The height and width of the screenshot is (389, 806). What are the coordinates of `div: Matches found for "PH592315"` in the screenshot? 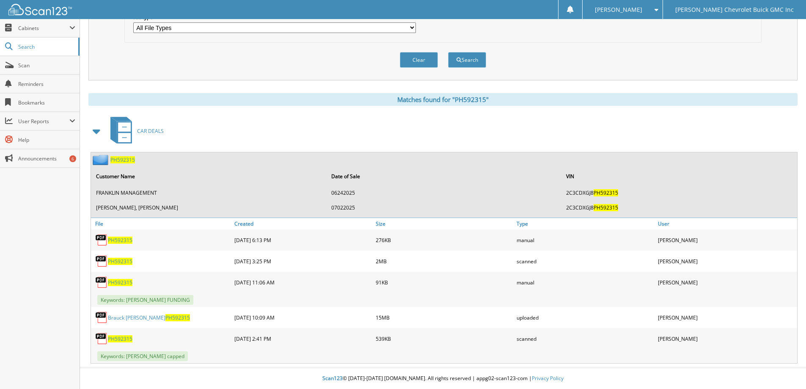 It's located at (443, 99).